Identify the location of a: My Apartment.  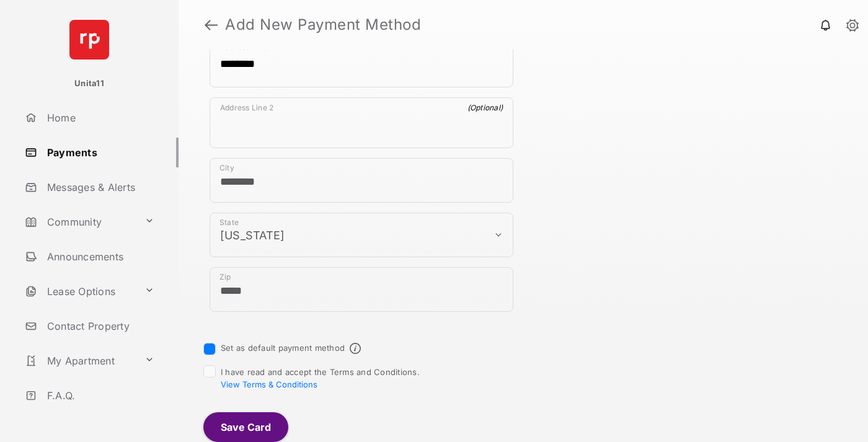
(80, 361).